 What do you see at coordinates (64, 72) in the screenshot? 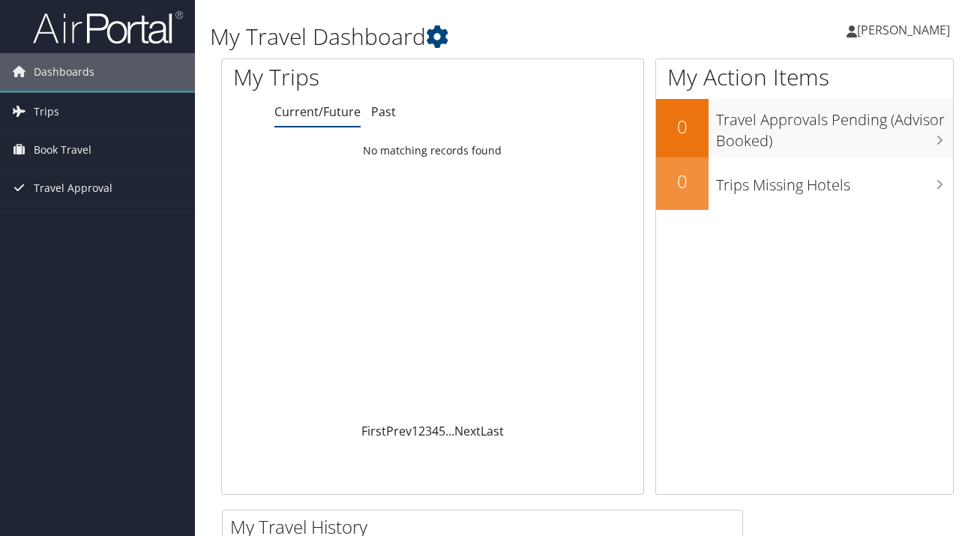
I see `span: Dashboards` at bounding box center [64, 72].